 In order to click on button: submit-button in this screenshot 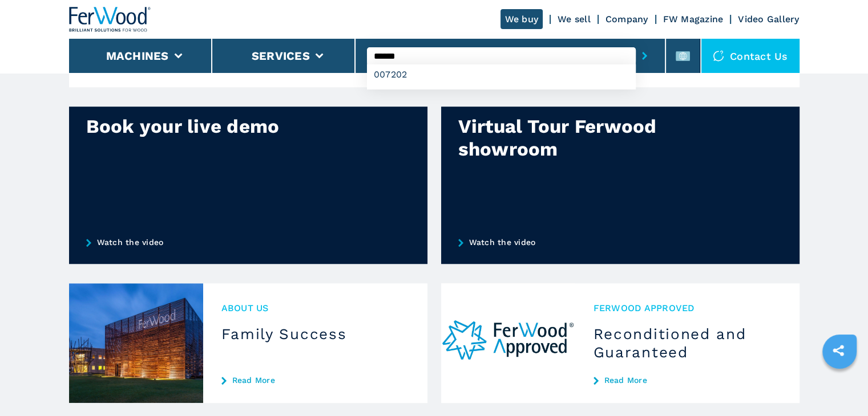, I will do `click(644, 56)`.